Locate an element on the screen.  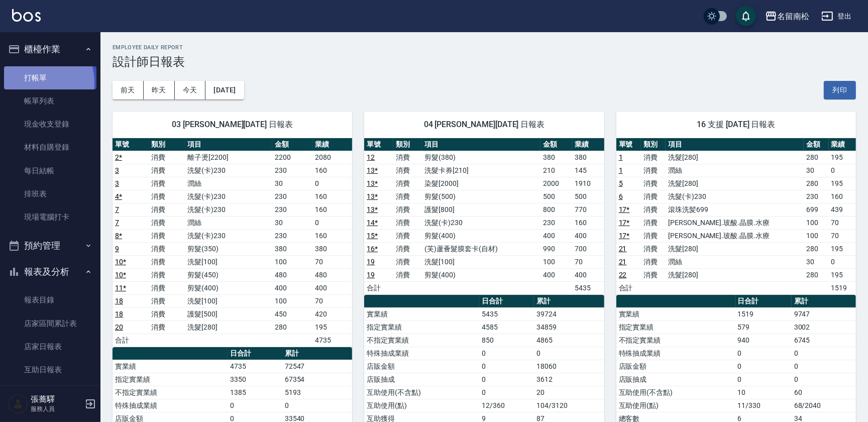
h2: Employee Daily Report is located at coordinates (484, 47).